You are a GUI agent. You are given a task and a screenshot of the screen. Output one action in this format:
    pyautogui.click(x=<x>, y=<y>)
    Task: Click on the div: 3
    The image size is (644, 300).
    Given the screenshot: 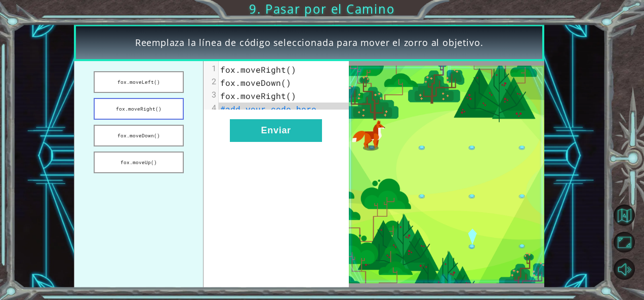 What is the action you would take?
    pyautogui.click(x=211, y=95)
    